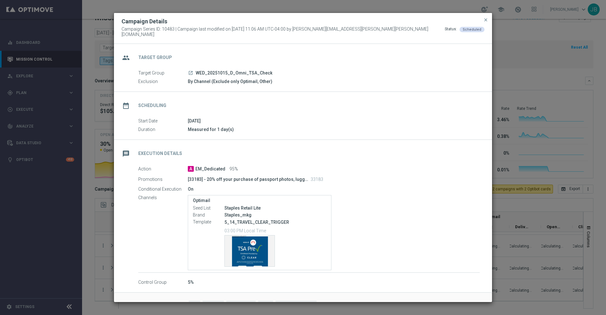 The width and height of the screenshot is (606, 315). I want to click on label: Control Group, so click(163, 283).